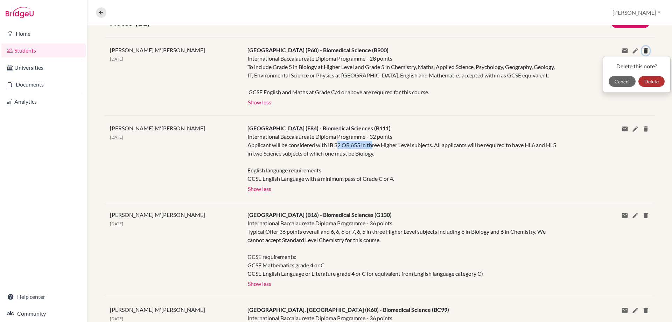 This screenshot has height=322, width=672. I want to click on button: Cancel, so click(622, 81).